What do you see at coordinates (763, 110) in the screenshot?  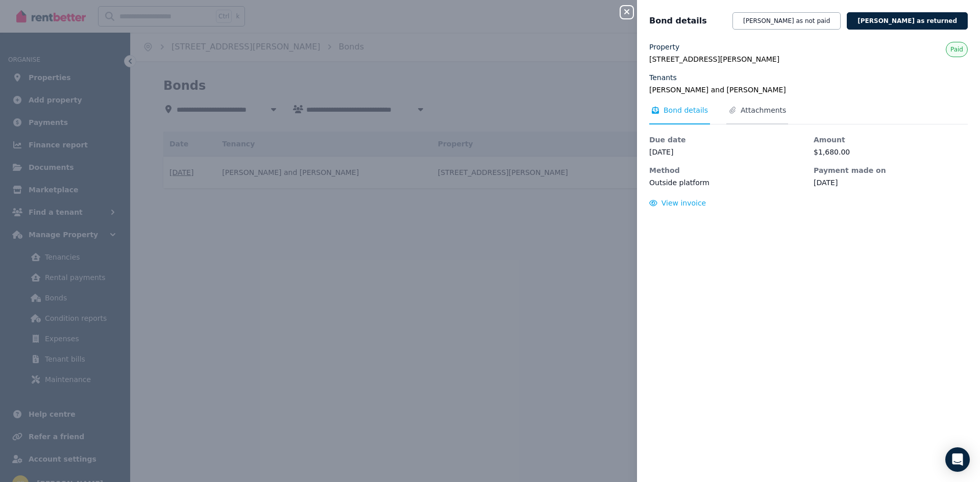 I see `span: Attachments` at bounding box center [763, 110].